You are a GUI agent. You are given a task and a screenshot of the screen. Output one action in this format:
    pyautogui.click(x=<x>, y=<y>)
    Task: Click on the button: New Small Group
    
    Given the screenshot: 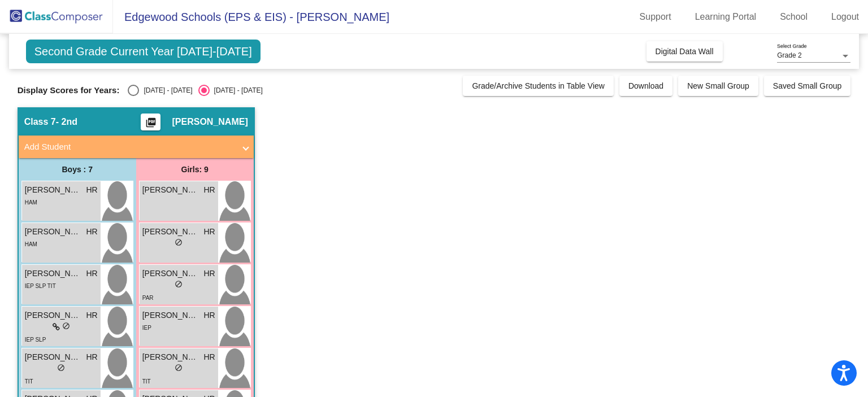 What is the action you would take?
    pyautogui.click(x=718, y=86)
    